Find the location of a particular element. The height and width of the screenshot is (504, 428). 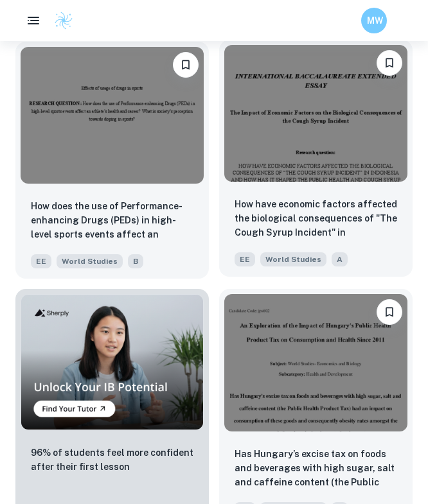

img: World Studies EE example thumbnail: How have economic factors affected the b is located at coordinates (316, 114).